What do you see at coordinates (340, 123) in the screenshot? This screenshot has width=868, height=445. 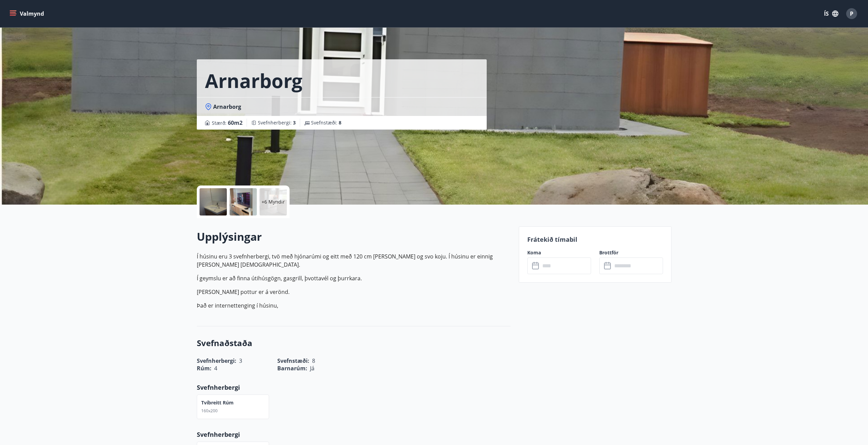 I see `span: 8` at bounding box center [340, 123].